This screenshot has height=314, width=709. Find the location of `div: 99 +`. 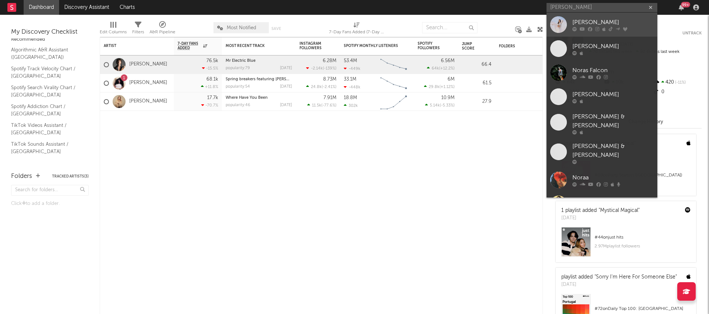

div: 99 + is located at coordinates (686, 4).